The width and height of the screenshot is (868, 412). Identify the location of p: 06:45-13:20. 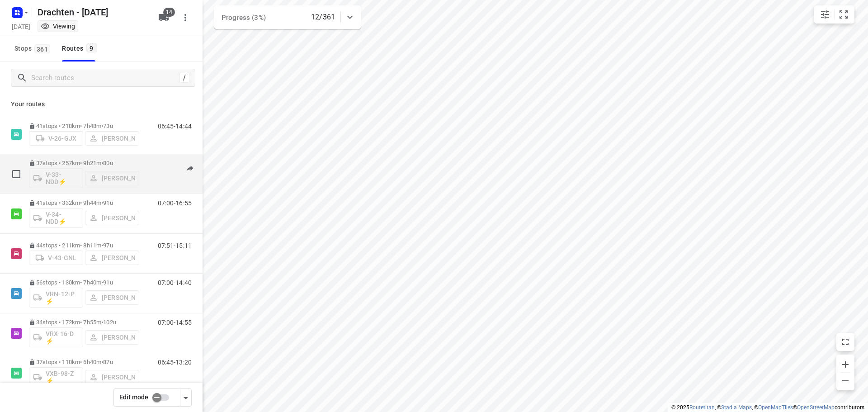
(175, 362).